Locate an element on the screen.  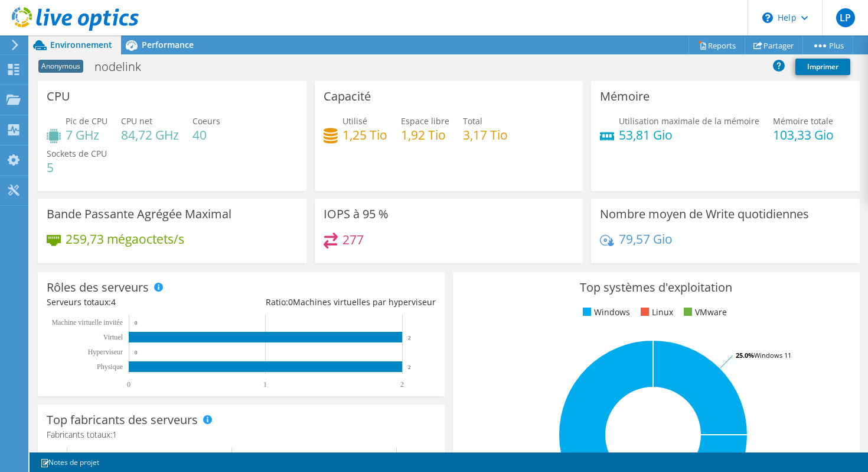
span: 0 is located at coordinates (291, 301).